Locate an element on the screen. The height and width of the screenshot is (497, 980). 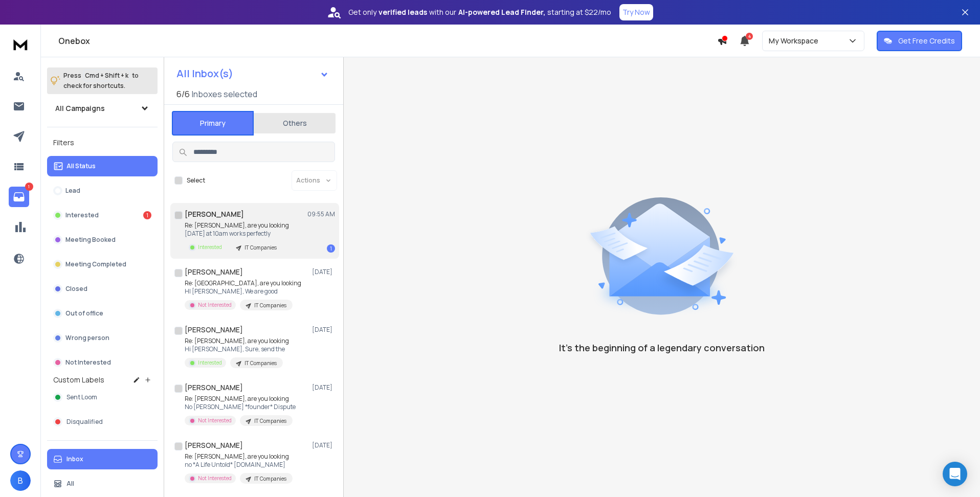
button: All is located at coordinates (103, 484).